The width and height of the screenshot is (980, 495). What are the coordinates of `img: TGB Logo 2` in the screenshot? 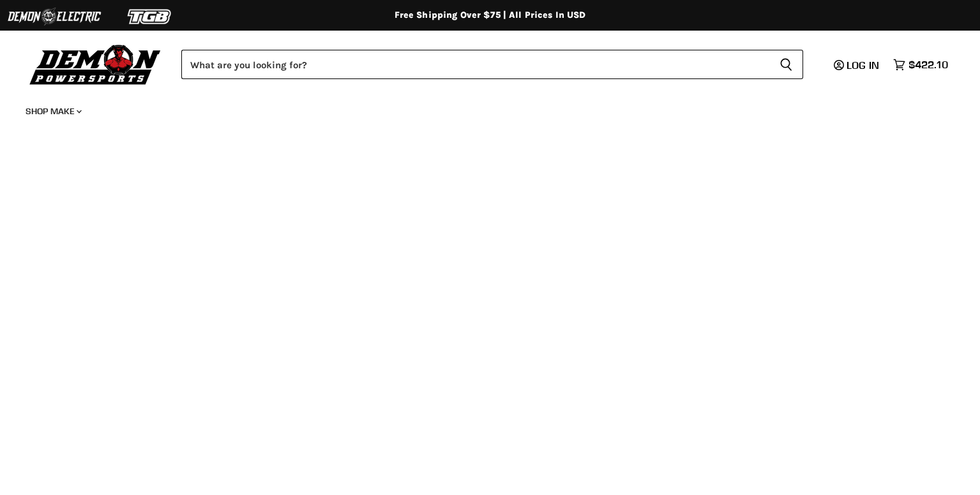 It's located at (150, 16).